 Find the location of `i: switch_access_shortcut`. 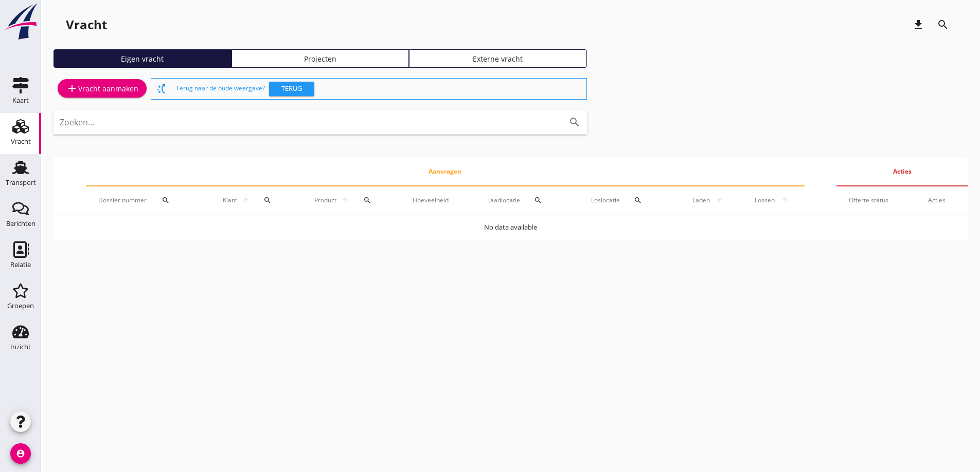

i: switch_access_shortcut is located at coordinates (161, 89).